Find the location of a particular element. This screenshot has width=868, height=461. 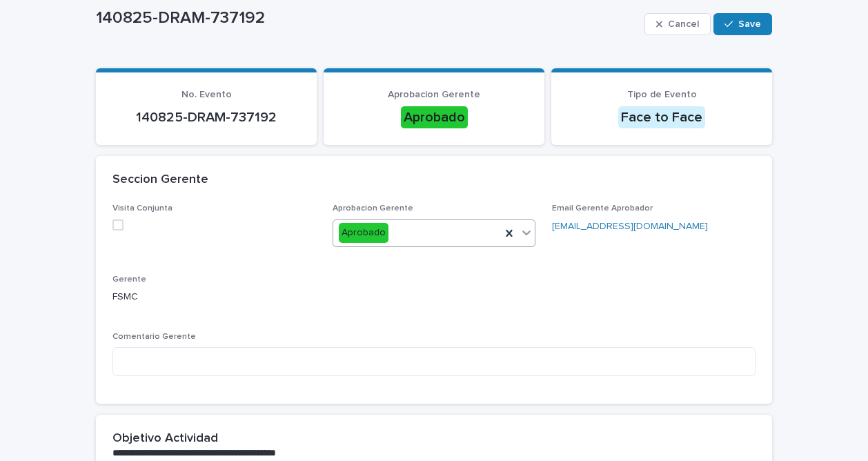

h2: Objetivo Actividad is located at coordinates (165, 438).